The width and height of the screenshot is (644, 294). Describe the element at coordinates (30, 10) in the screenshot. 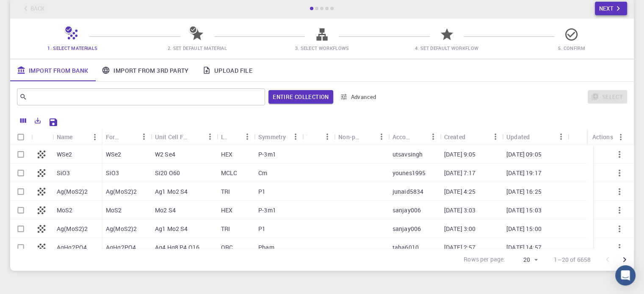

I see `span: Destek` at that location.